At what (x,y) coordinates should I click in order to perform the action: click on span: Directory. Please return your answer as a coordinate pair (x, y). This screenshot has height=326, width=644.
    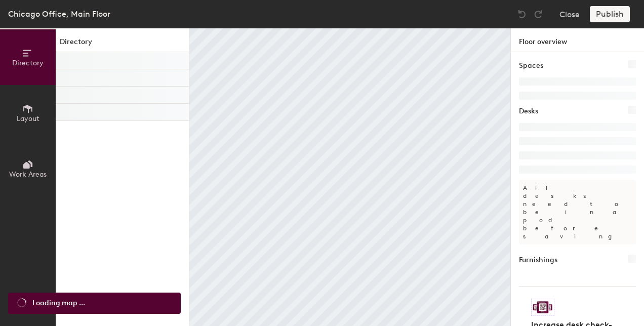
    Looking at the image, I should click on (28, 63).